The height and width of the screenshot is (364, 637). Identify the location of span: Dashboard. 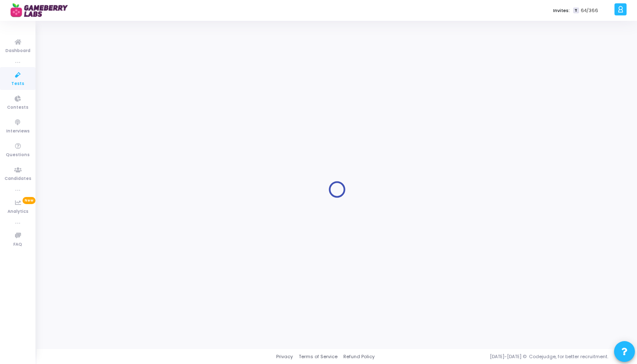
(18, 51).